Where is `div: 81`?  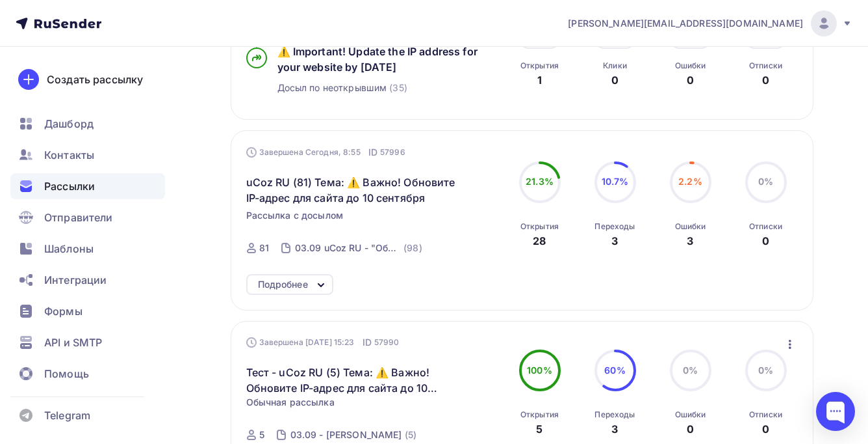 div: 81 is located at coordinates (264, 248).